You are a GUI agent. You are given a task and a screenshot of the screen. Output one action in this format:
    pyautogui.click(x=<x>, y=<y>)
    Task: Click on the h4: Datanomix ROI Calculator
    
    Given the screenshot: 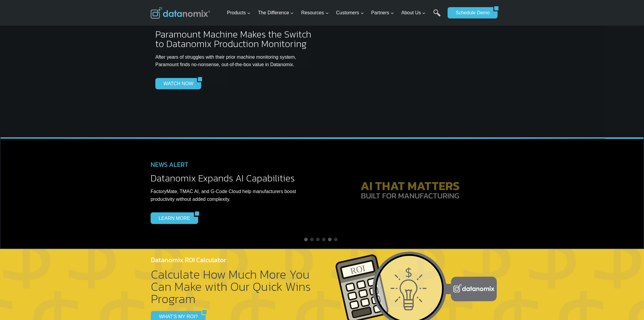 What is the action you would take?
    pyautogui.click(x=231, y=260)
    